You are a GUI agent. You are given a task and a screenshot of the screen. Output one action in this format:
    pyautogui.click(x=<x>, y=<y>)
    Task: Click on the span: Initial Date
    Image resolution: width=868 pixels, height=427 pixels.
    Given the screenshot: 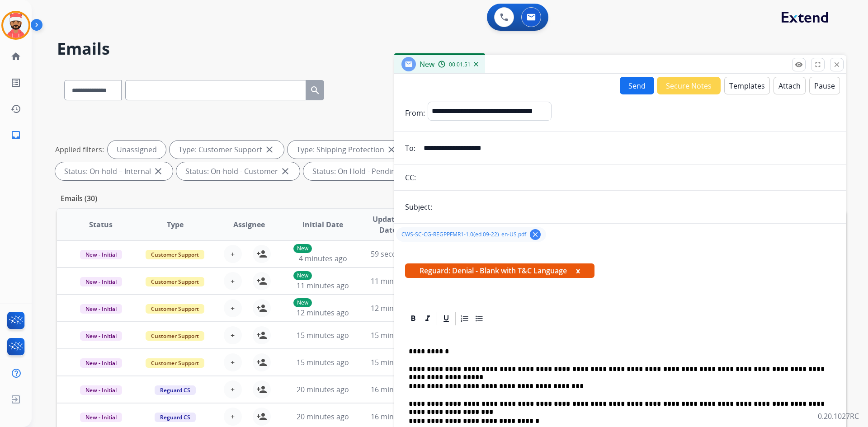 What is the action you would take?
    pyautogui.click(x=323, y=224)
    